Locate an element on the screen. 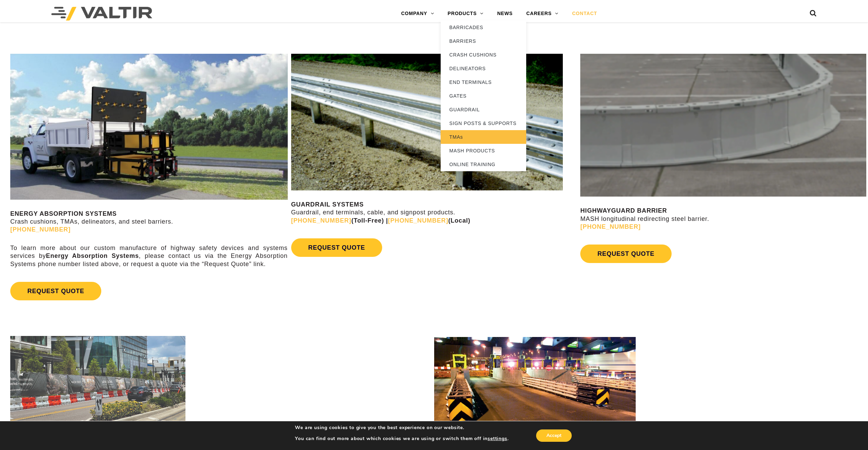 Image resolution: width=868 pixels, height=450 pixels. strong: GUARDRAIL SYSTEMS is located at coordinates (328, 205).